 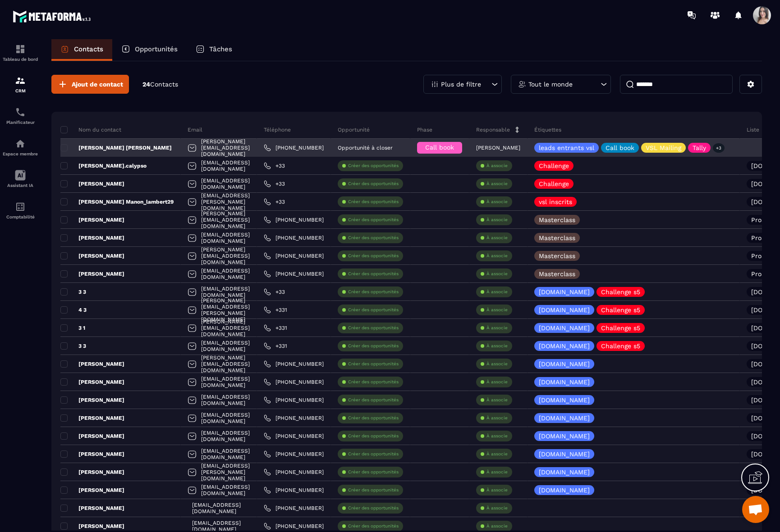 I want to click on span: Contacts, so click(x=164, y=84).